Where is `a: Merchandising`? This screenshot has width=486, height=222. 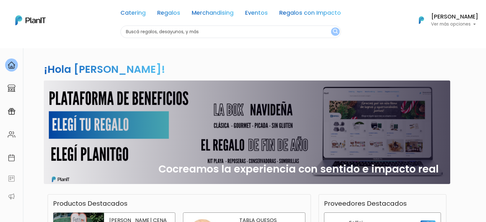 a: Merchandising is located at coordinates (212, 14).